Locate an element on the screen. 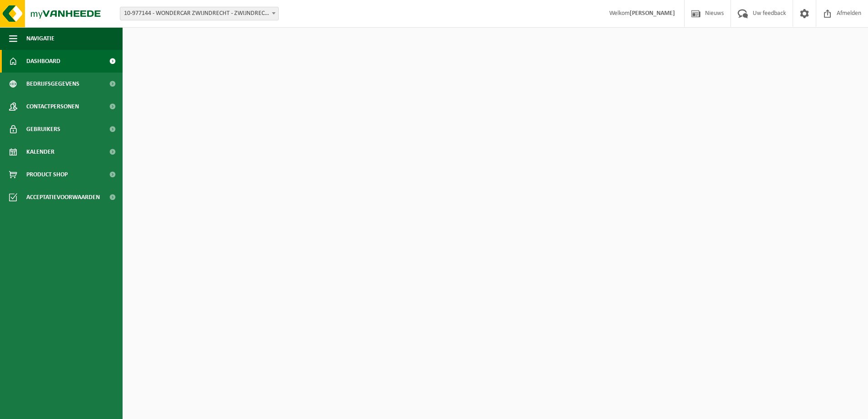 This screenshot has height=419, width=868. span: Product Shop is located at coordinates (47, 175).